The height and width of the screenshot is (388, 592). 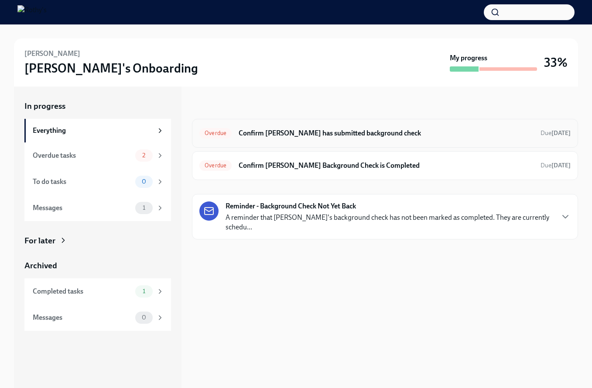 What do you see at coordinates (469, 58) in the screenshot?
I see `strong: My progress` at bounding box center [469, 58].